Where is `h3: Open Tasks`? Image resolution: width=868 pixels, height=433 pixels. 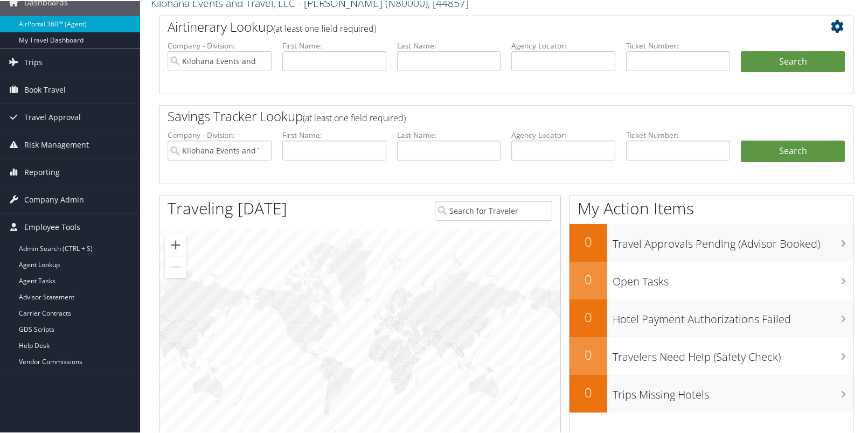 h3: Open Tasks is located at coordinates (733, 278).